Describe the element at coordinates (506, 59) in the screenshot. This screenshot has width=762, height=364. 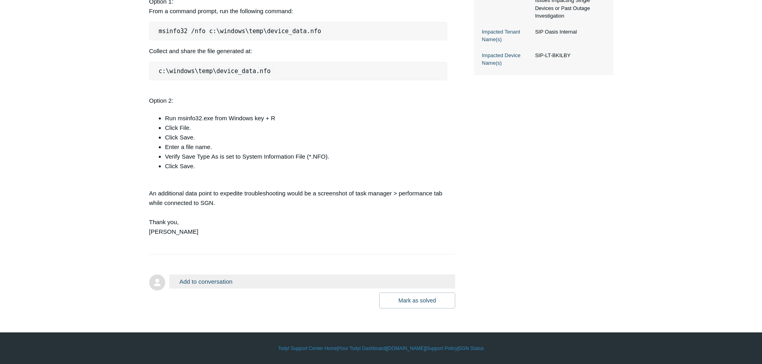
I see `dt: Impacted Device Name(s)` at that location.